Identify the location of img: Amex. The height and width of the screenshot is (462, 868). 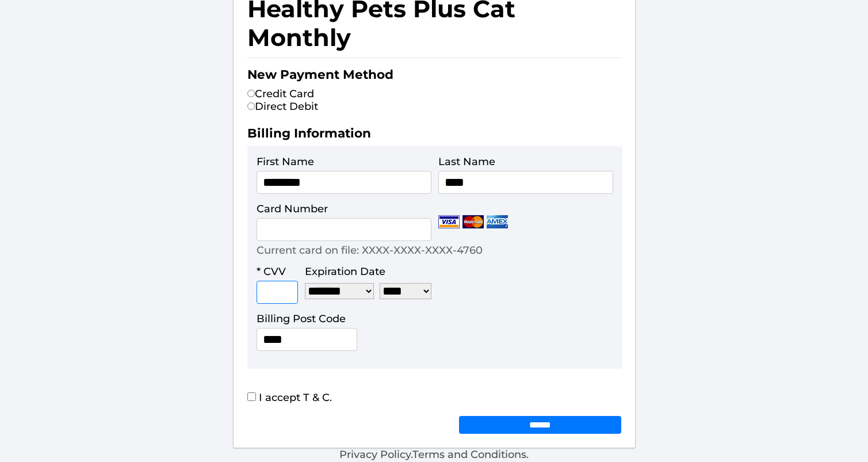
(497, 222).